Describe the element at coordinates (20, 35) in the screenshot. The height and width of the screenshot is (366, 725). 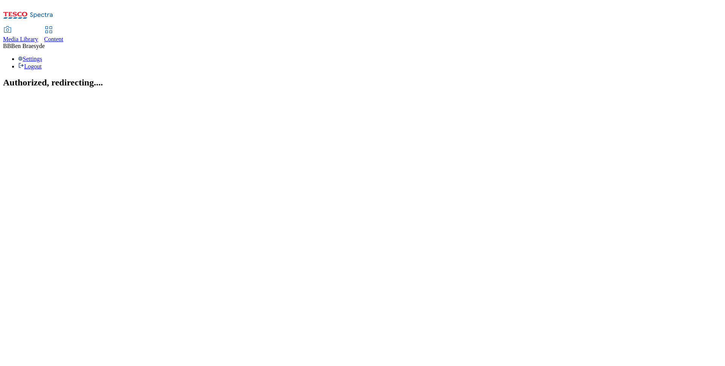
I see `a: Media Library` at that location.